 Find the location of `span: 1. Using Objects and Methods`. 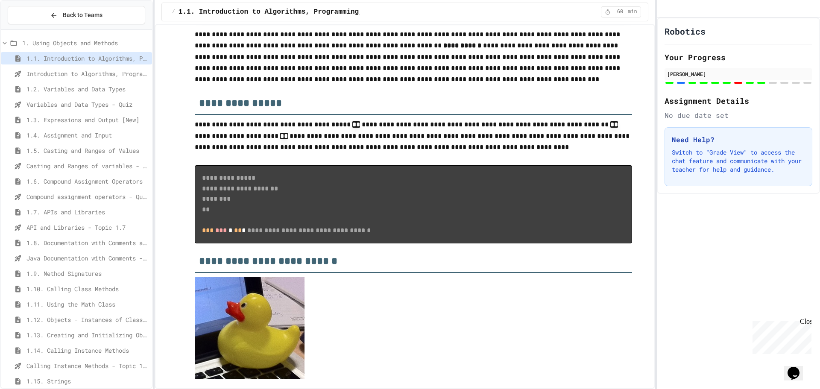

span: 1. Using Objects and Methods is located at coordinates (85, 43).